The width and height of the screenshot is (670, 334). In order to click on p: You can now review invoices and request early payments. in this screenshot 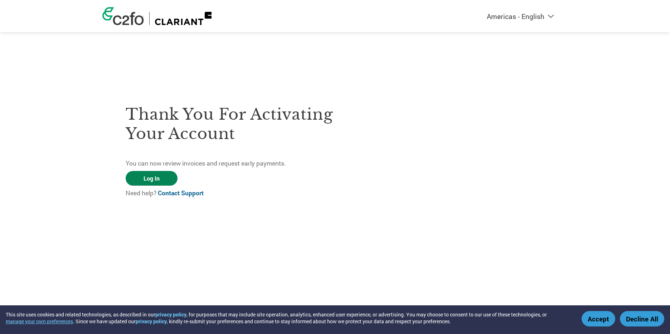, I will do `click(230, 163)`.